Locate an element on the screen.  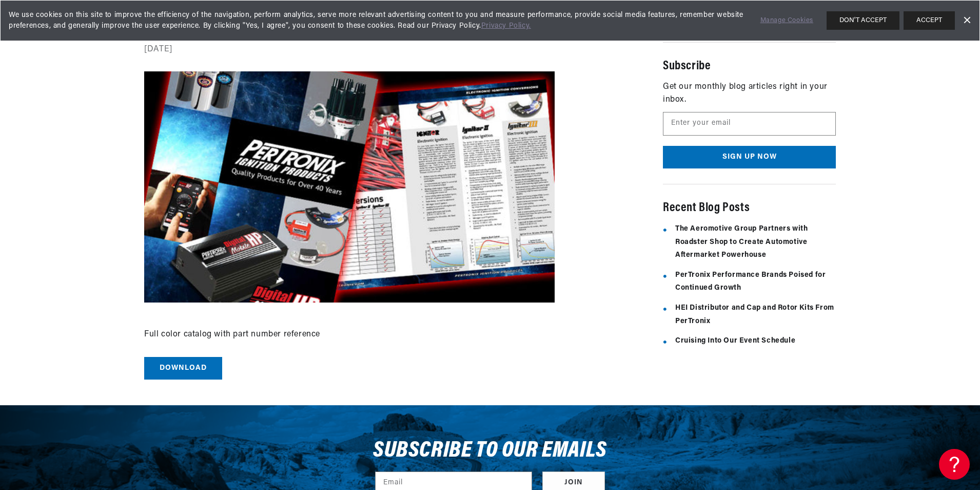
a: Manage Cookies is located at coordinates (786, 21).